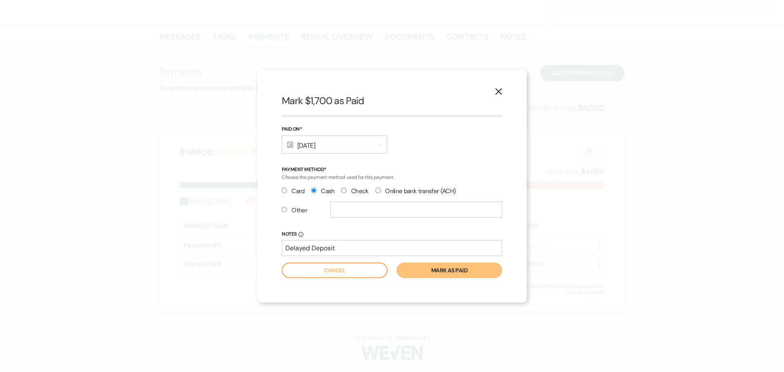  Describe the element at coordinates (284, 190) in the screenshot. I see `input: Card` at that location.